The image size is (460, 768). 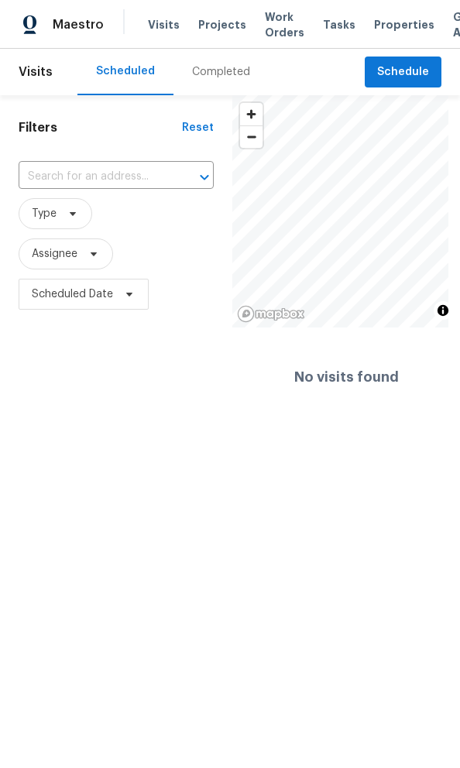 What do you see at coordinates (251, 137) in the screenshot?
I see `span: Zoom out` at bounding box center [251, 137].